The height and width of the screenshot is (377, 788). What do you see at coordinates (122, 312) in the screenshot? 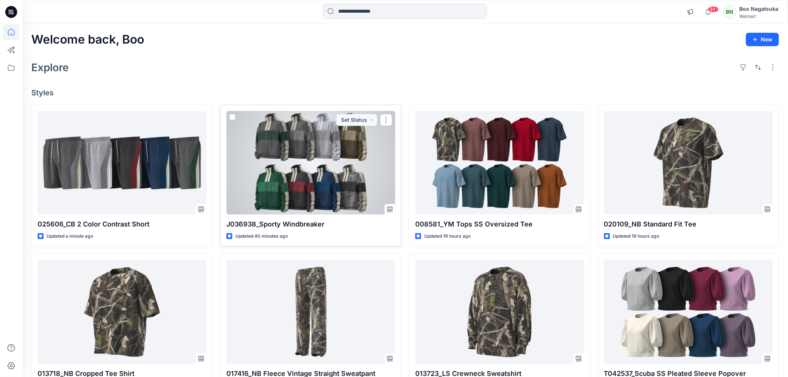
I see `a: 013718_NB Cropped Tee Shirt` at bounding box center [122, 312].